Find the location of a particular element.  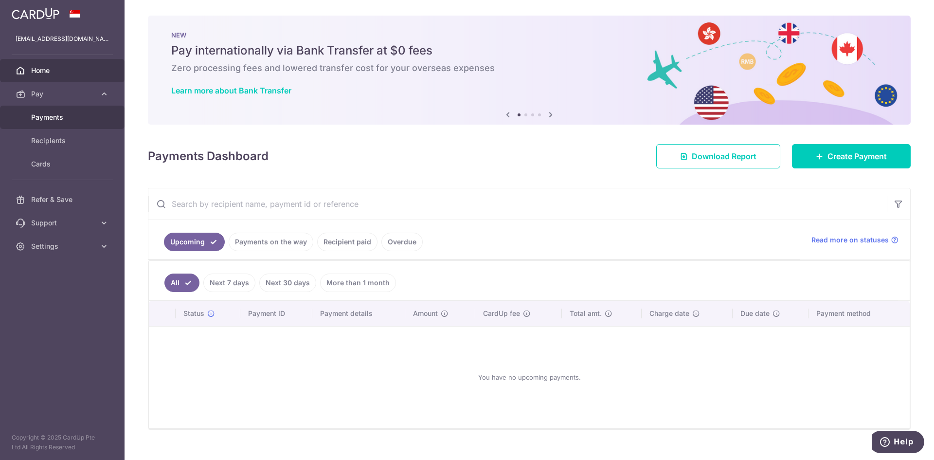

span: Charge date is located at coordinates (669, 313).